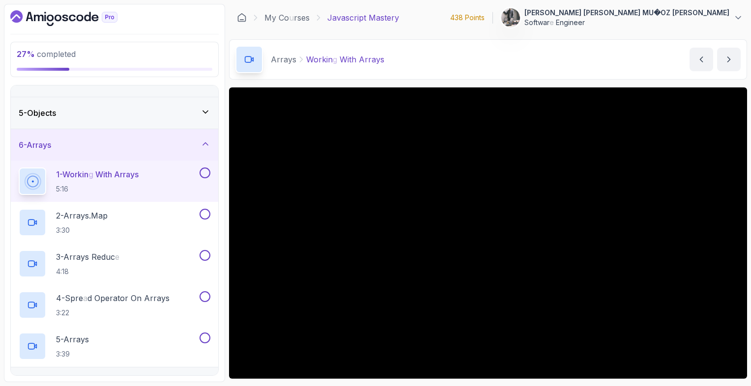  What do you see at coordinates (291, 18) in the screenshot?
I see `readpronunciation-span: u` at bounding box center [291, 18].